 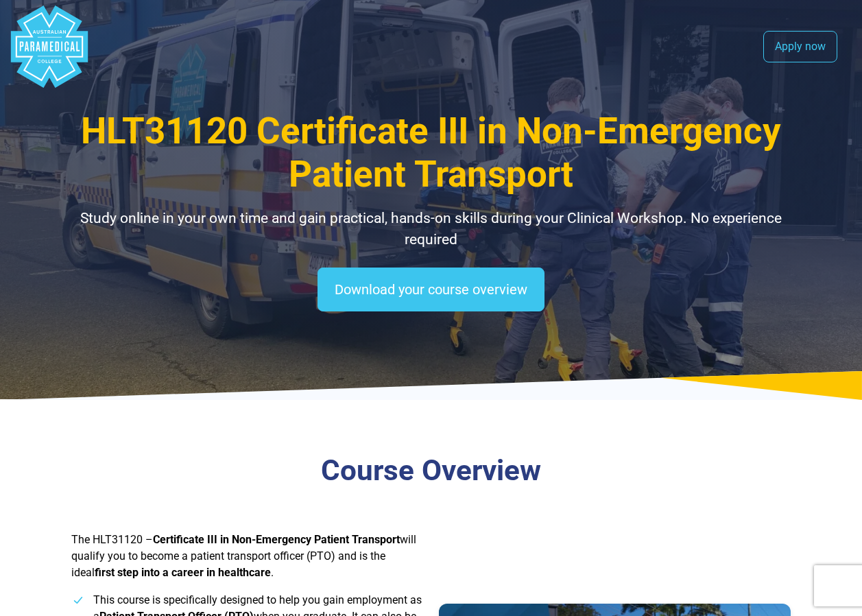 I want to click on h3: Course Overview, so click(x=431, y=470).